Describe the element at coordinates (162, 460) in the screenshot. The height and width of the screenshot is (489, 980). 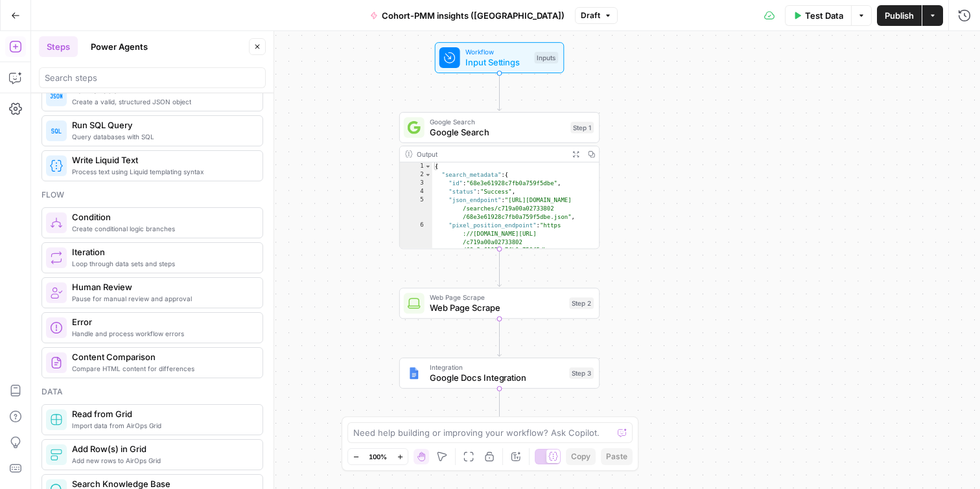
I see `span: Add new rows to AirOps Grid` at that location.